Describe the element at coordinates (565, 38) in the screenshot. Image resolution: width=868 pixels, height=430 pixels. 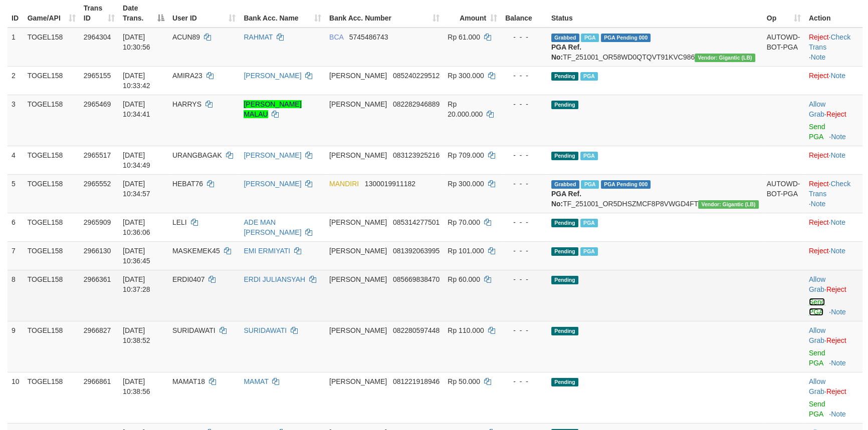
I see `span: Grabbed` at that location.